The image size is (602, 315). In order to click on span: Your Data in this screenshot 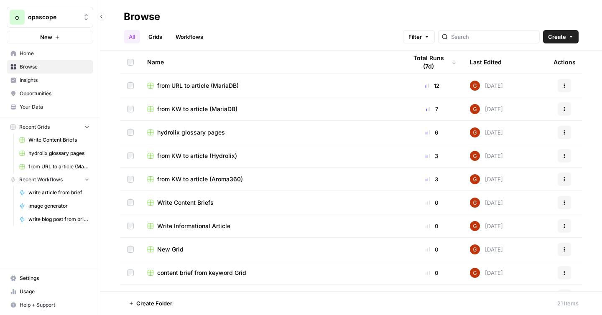, I will do `click(54, 107)`.